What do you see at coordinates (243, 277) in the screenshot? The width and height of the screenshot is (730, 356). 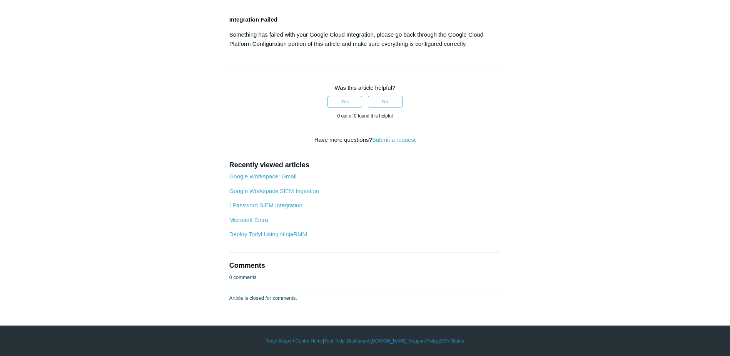 I see `p: 0 comments` at bounding box center [243, 277].